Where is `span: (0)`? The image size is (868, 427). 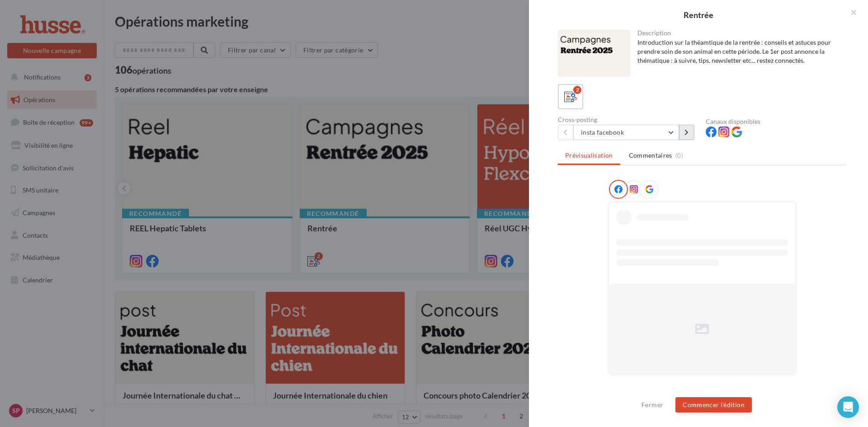
span: (0) is located at coordinates (679, 155).